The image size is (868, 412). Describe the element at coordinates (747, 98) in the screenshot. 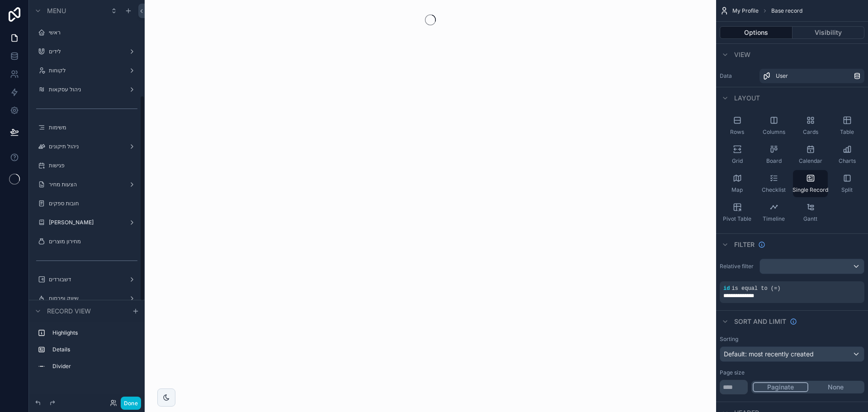

I see `span: Layout` at that location.